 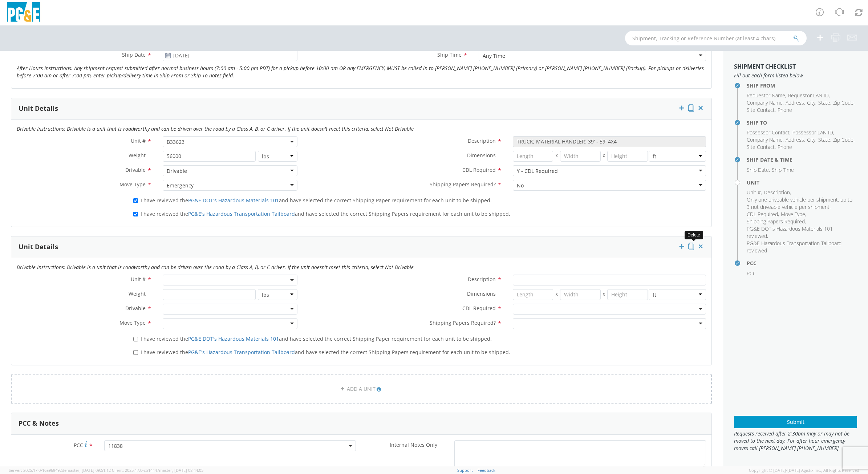 What do you see at coordinates (132, 323) in the screenshot?
I see `span: Move Type` at bounding box center [132, 323].